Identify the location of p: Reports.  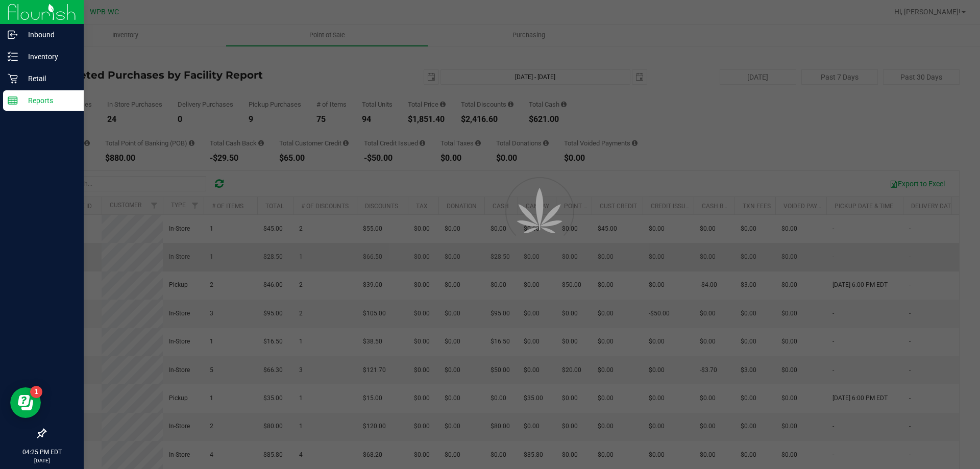
(49, 100).